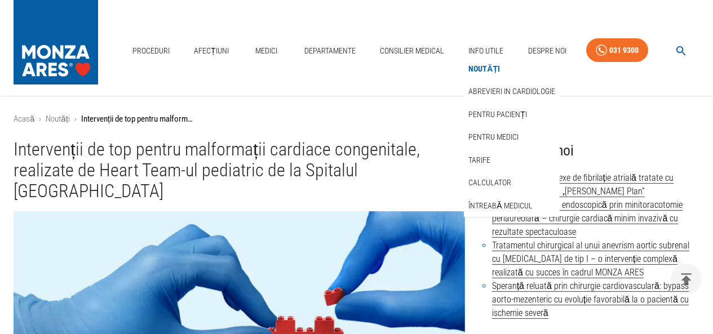 Image resolution: width=713 pixels, height=334 pixels. I want to click on a: Proceduri, so click(151, 51).